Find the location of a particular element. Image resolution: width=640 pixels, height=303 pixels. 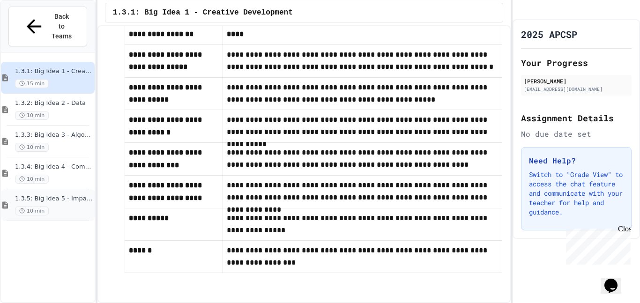

h2: Assignment Details is located at coordinates (576, 118).